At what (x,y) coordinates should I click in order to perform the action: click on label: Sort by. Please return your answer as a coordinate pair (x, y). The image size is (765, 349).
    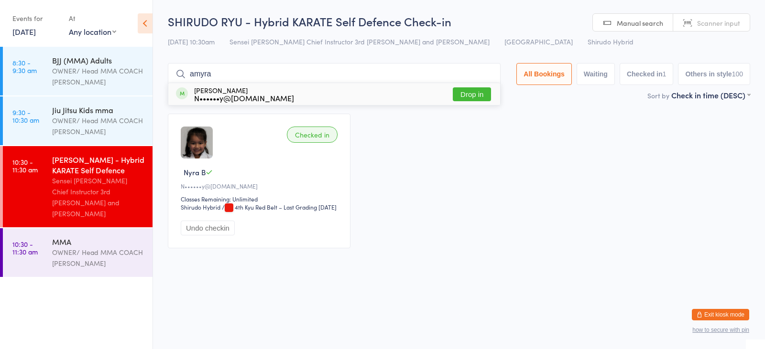
    Looking at the image, I should click on (658, 96).